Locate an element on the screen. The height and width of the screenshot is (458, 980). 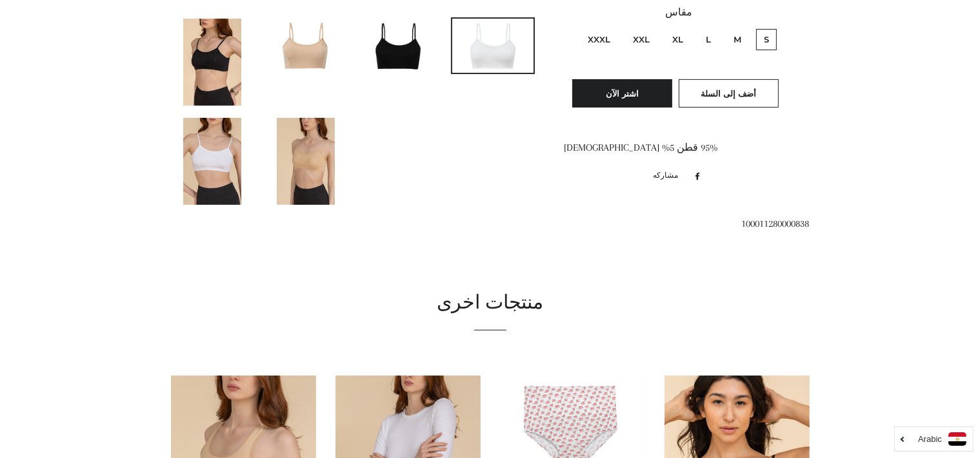
button: اشتر الآن is located at coordinates (622, 93).